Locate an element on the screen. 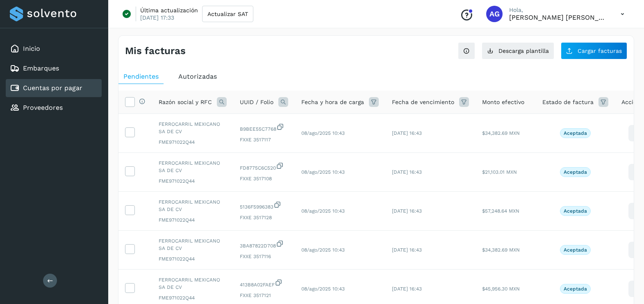 The image size is (644, 304). div: Cuentas por pagar is located at coordinates (54, 88).